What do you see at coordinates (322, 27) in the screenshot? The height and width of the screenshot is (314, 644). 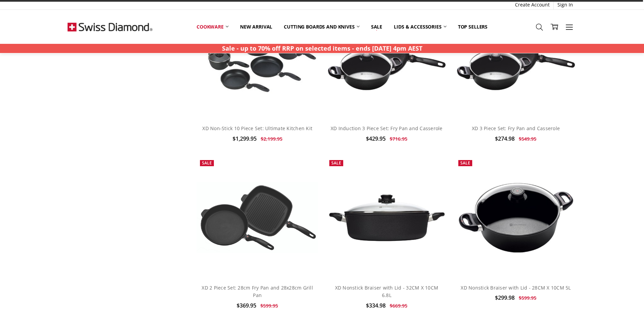 I see `a: Cutting boards and knives` at bounding box center [322, 27].